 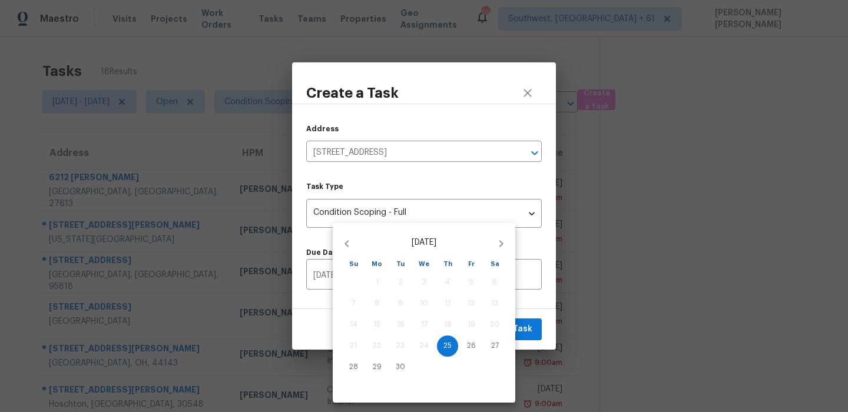 What do you see at coordinates (471, 264) in the screenshot?
I see `span: Fr` at bounding box center [471, 264].